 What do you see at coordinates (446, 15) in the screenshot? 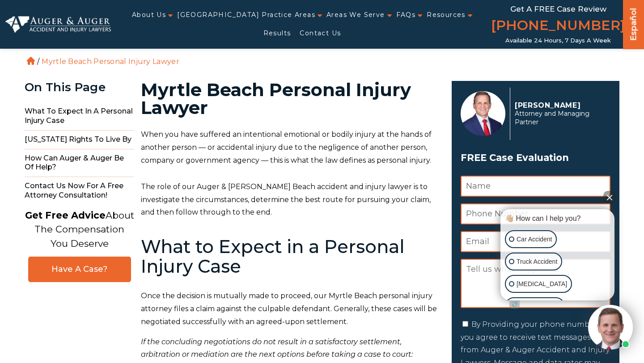
I see `a: Resources` at bounding box center [446, 15].